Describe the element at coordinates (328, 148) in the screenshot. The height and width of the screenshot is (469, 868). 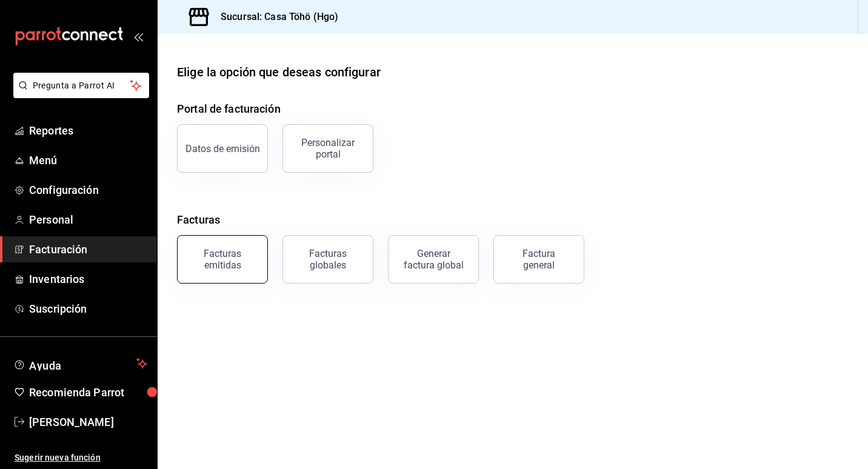
I see `div: Personalizar portal` at that location.